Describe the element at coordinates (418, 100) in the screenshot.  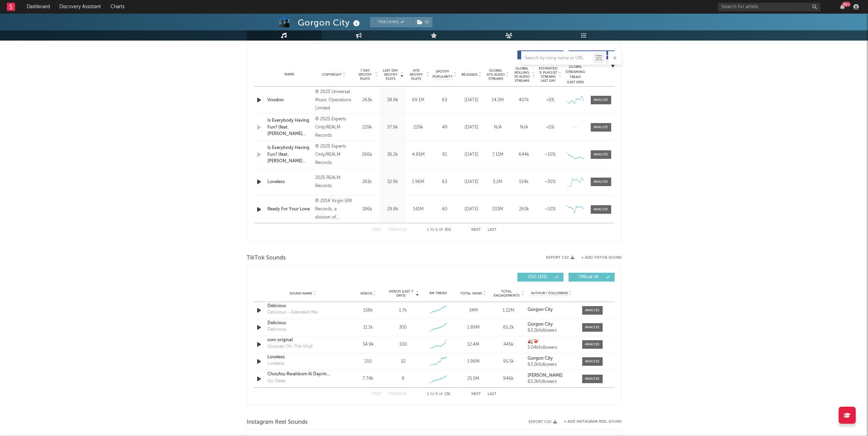
I see `div: 69.1M` at that location.